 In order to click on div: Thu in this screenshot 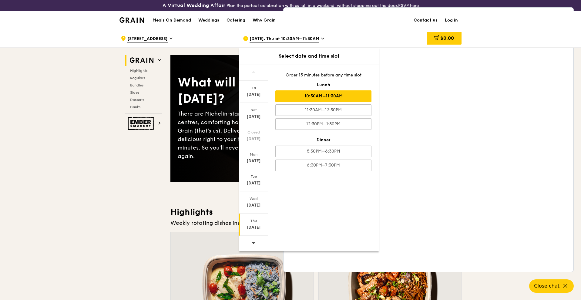, I will do `click(254, 221)`.